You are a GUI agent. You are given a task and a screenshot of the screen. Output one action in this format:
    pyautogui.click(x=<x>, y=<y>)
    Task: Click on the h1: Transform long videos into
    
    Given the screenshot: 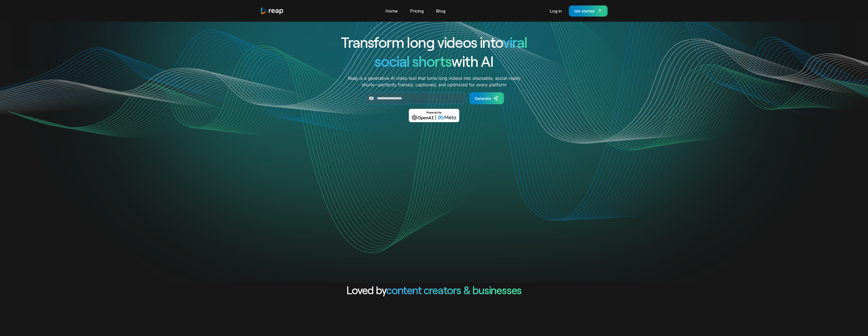 What is the action you would take?
    pyautogui.click(x=434, y=42)
    